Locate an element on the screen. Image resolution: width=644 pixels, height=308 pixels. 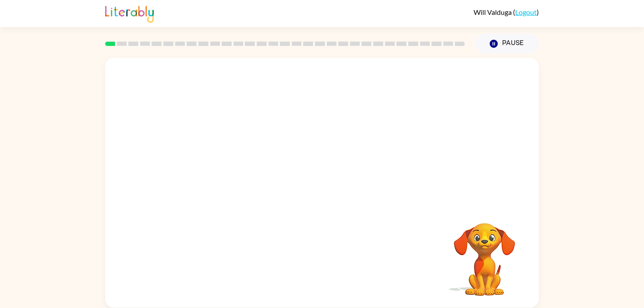
a: Logout is located at coordinates (526, 12).